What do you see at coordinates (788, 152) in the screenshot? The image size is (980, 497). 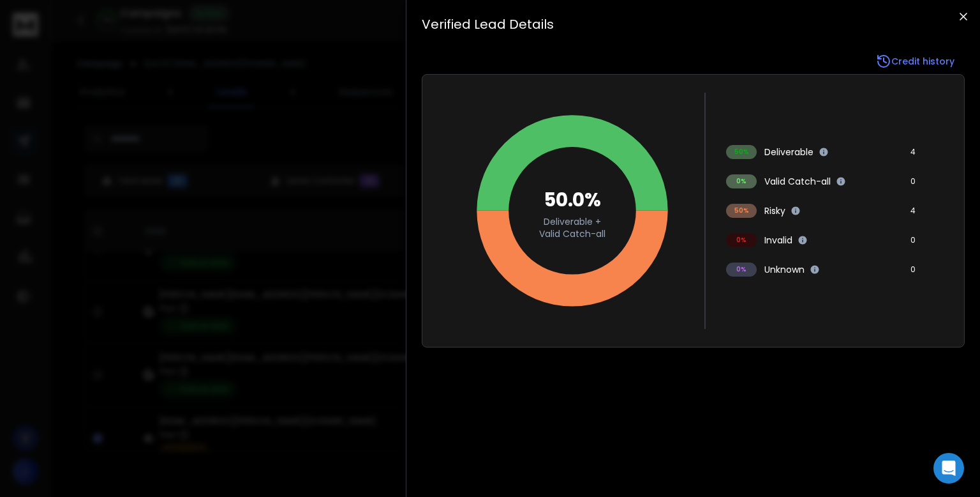 I see `p: Deliverable` at bounding box center [788, 152].